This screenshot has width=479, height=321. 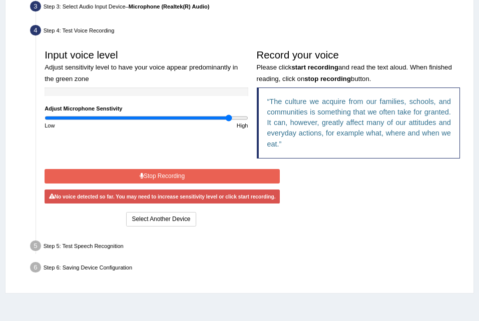 What do you see at coordinates (162, 197) in the screenshot?
I see `div: No voice detected so far. You may need to increase sensitivity level or click start recording.` at bounding box center [162, 197].